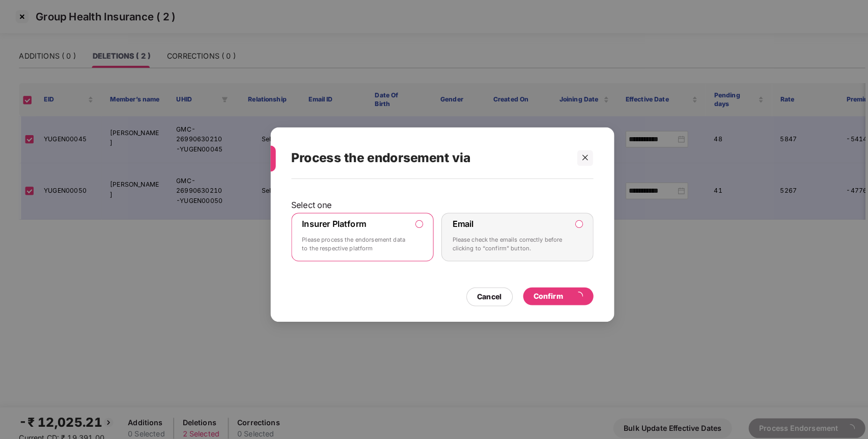 The width and height of the screenshot is (868, 439). Describe the element at coordinates (422, 154) in the screenshot. I see `div: Process the endorsement via` at that location.